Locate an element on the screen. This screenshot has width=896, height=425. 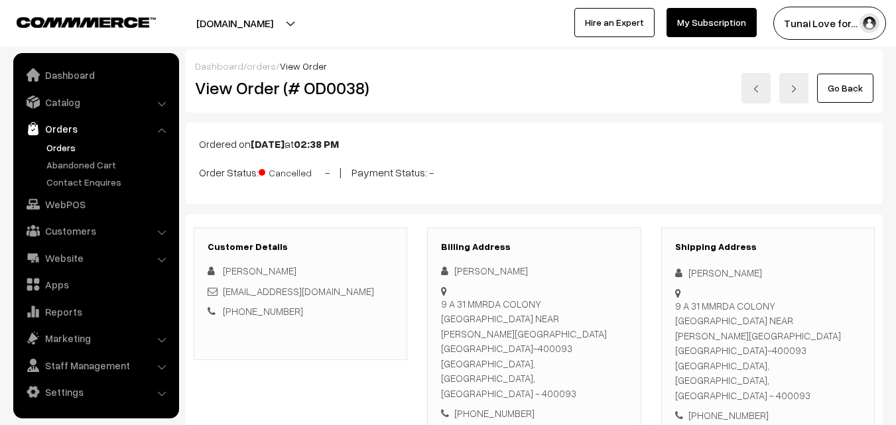
h3: Billing Address is located at coordinates (534, 247).